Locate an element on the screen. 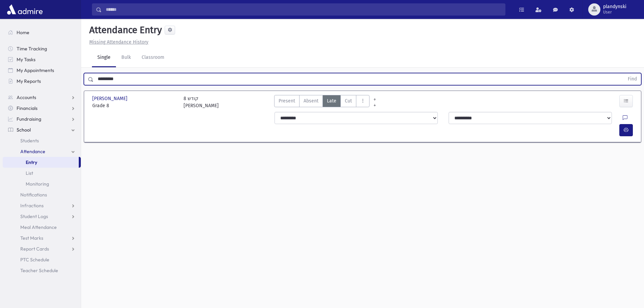  span: User is located at coordinates (614, 12).